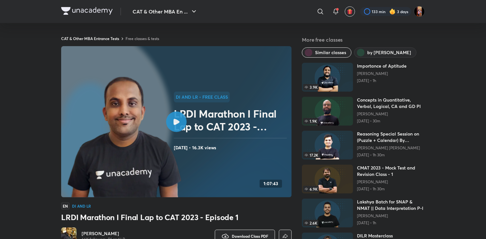  I want to click on h6: DILR Masterclass, so click(375, 235).